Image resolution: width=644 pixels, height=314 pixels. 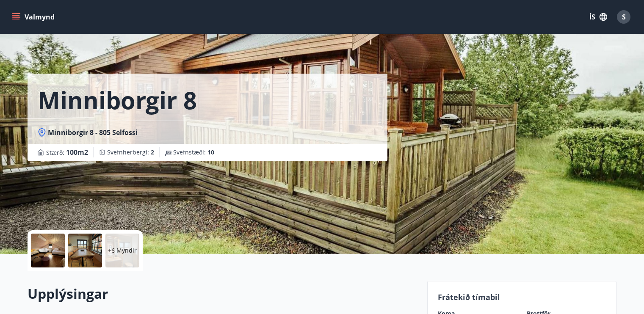 What do you see at coordinates (624, 17) in the screenshot?
I see `span: S` at bounding box center [624, 17].